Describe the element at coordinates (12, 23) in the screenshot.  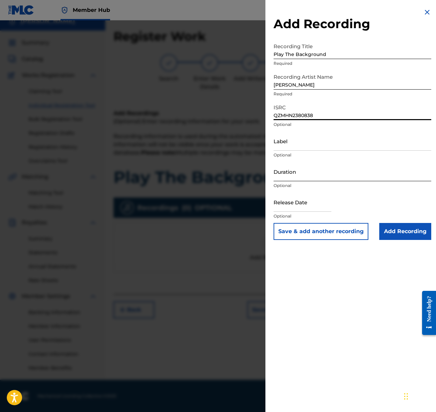
I see `div: Need help?` at that location.